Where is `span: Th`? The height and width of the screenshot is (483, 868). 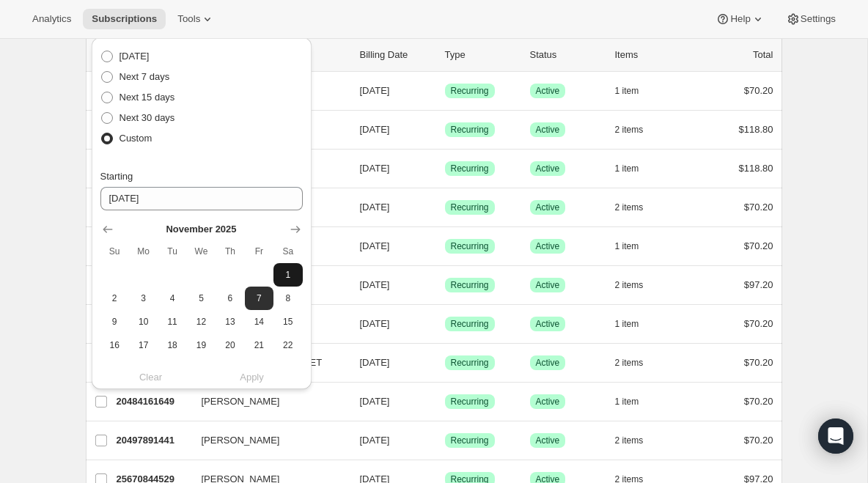
span: Th is located at coordinates (229, 251).